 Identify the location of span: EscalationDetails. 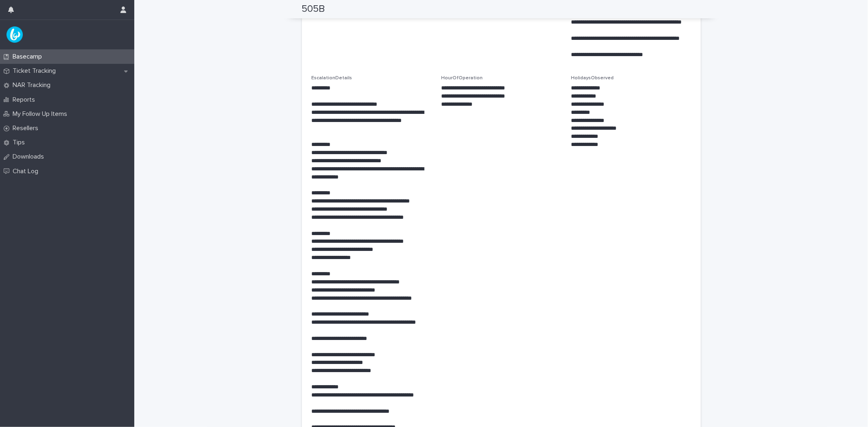
(332, 78).